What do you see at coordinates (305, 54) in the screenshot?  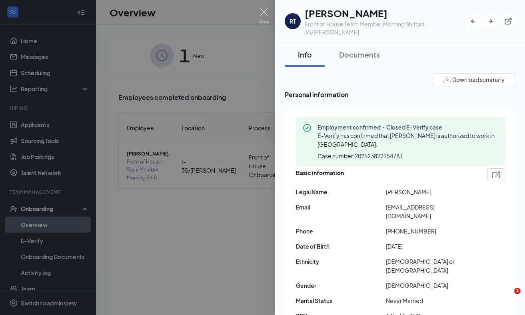 I see `div: Info` at bounding box center [305, 54].